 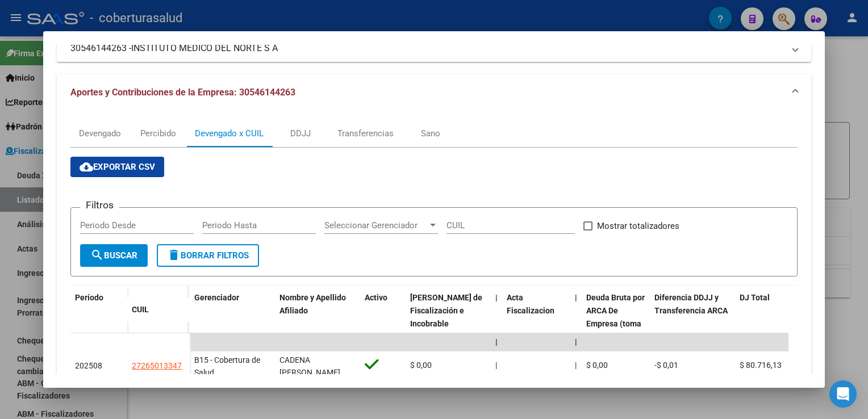 I want to click on datatable-header-cell: DJ Total, so click(x=778, y=324).